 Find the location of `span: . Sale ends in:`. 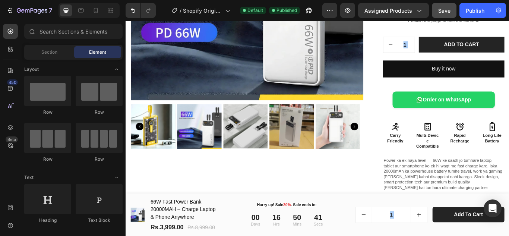

span: . Sale ends in: is located at coordinates (207, 215).